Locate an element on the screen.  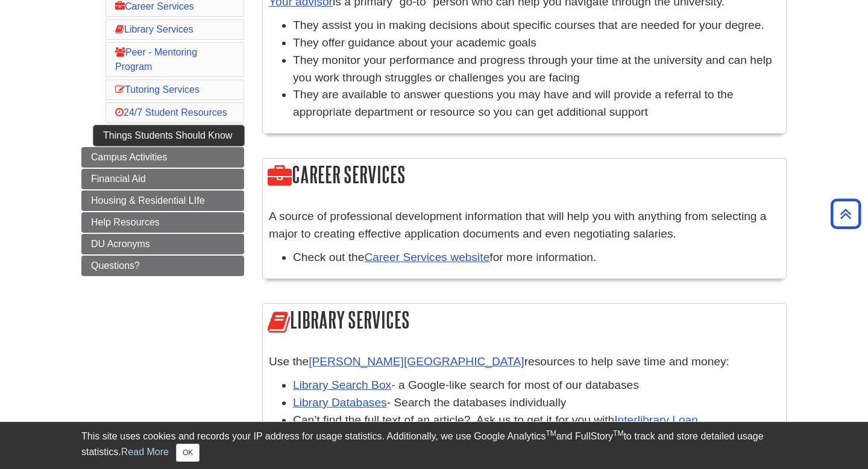
a: Back to Top is located at coordinates (845, 214).